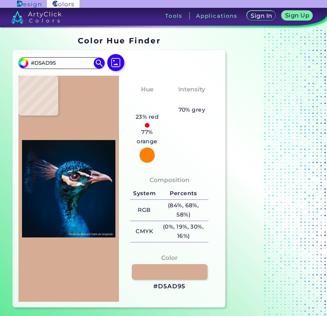  What do you see at coordinates (192, 110) in the screenshot?
I see `h5: 70% grey` at bounding box center [192, 110].